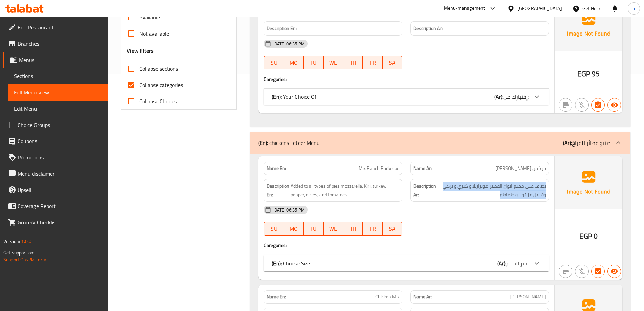  I want to click on span: Edit Menu, so click(58, 109).